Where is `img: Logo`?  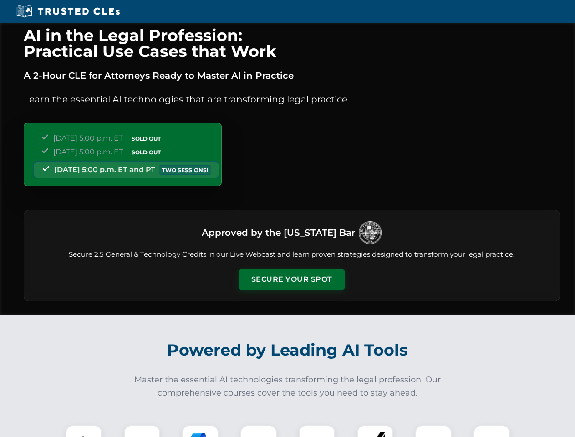
img: Logo is located at coordinates (370, 233).